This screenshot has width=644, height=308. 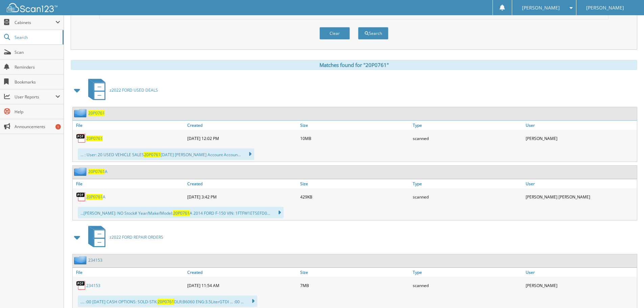 I want to click on div: Chat Widget, so click(x=627, y=292).